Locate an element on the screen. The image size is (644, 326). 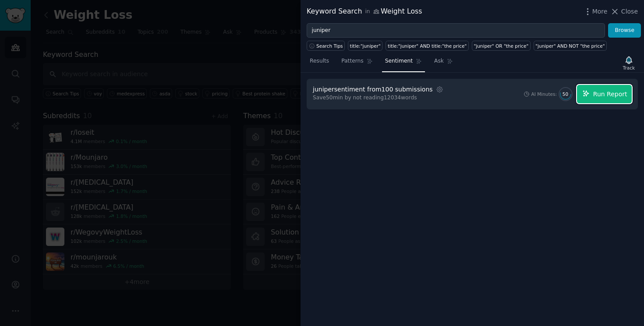
button: Browse is located at coordinates (624, 30).